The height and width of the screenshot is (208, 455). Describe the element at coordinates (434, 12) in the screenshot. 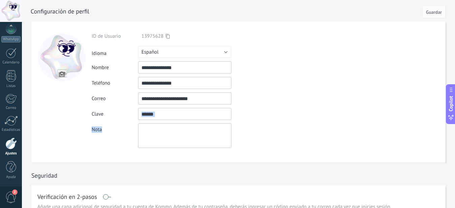

I see `span: Guardar` at that location.